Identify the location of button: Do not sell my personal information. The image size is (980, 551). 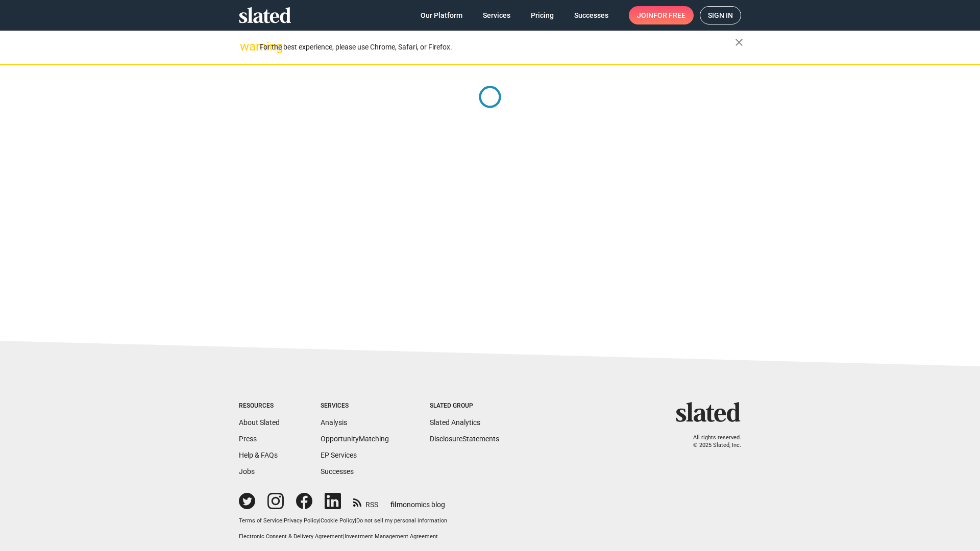
(402, 521).